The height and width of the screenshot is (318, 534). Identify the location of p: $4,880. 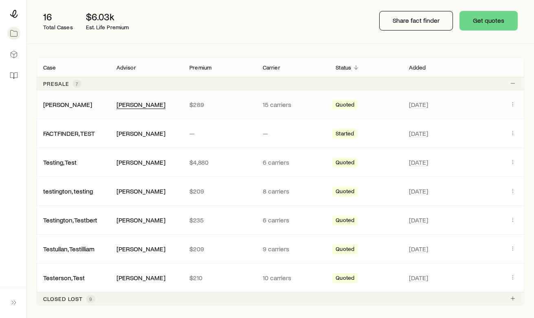
(219, 162).